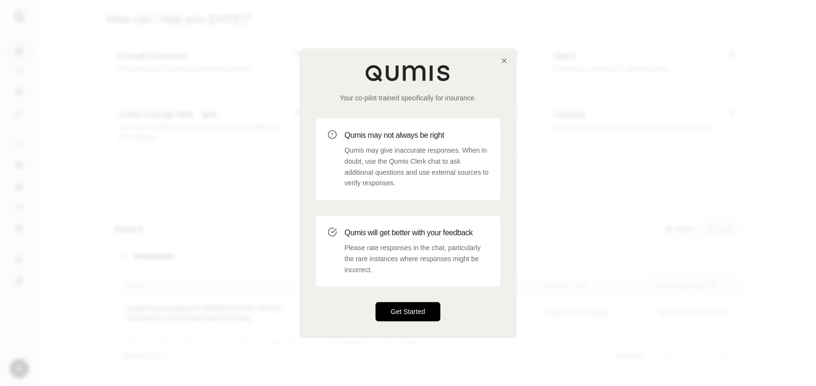 The image size is (816, 386). I want to click on p: Your co-pilot trained specifically for insurance., so click(408, 98).